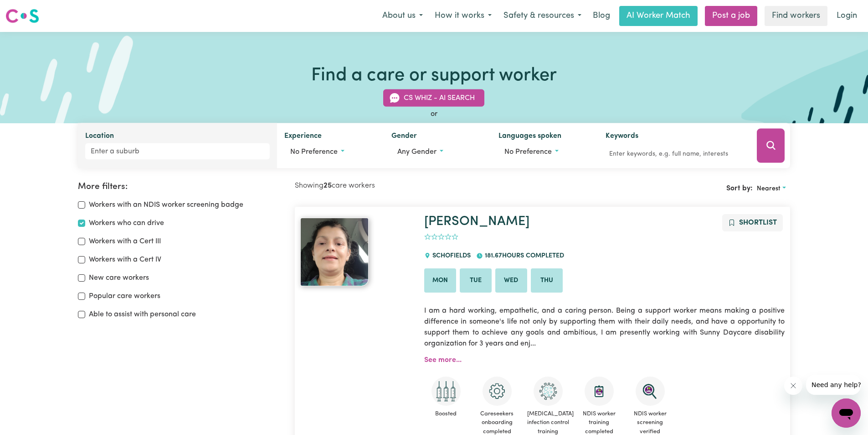 The image size is (868, 435). What do you see at coordinates (22, 16) in the screenshot?
I see `img: Careseekers logo` at bounding box center [22, 16].